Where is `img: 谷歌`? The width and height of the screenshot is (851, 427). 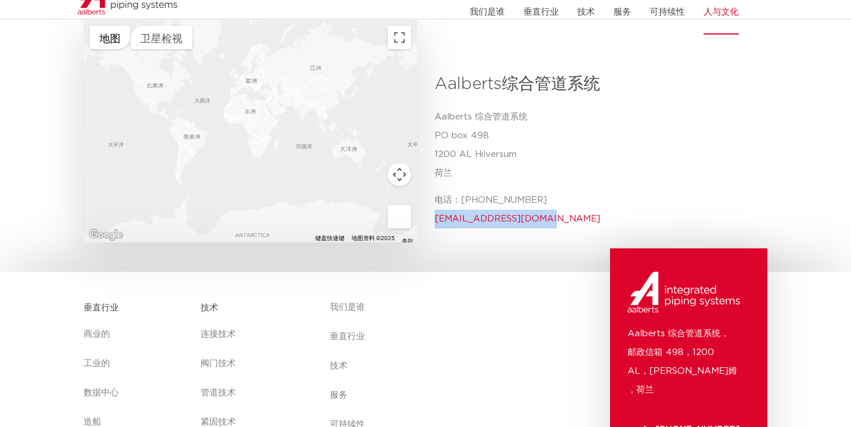 img: 谷歌 is located at coordinates (106, 235).